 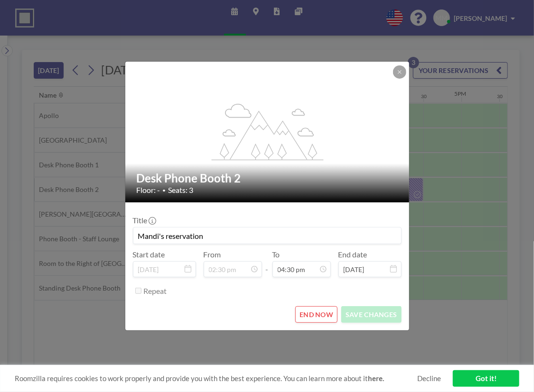 I want to click on label: End date, so click(x=353, y=255).